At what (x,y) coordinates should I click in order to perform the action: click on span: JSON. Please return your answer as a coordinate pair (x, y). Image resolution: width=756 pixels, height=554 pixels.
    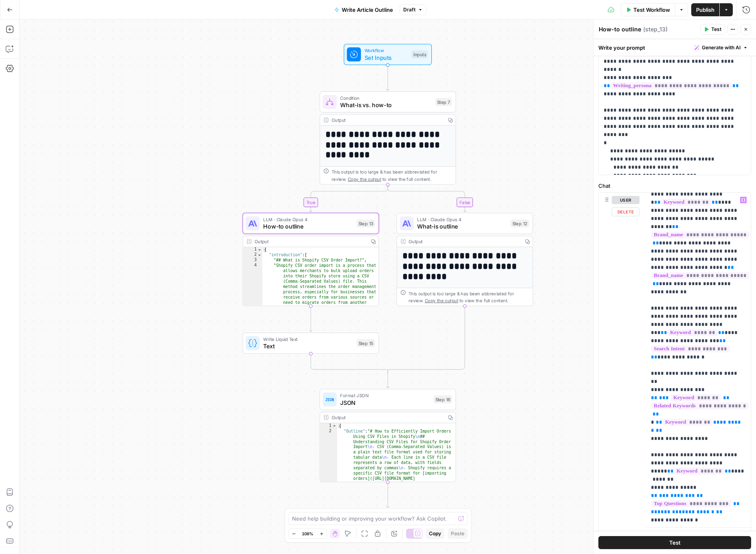
    Looking at the image, I should click on (385, 402).